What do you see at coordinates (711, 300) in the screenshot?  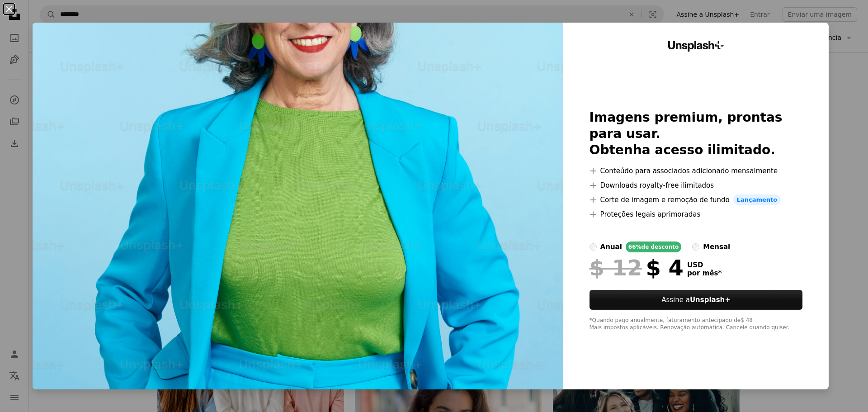 I see `strong: Unsplash+` at bounding box center [711, 300].